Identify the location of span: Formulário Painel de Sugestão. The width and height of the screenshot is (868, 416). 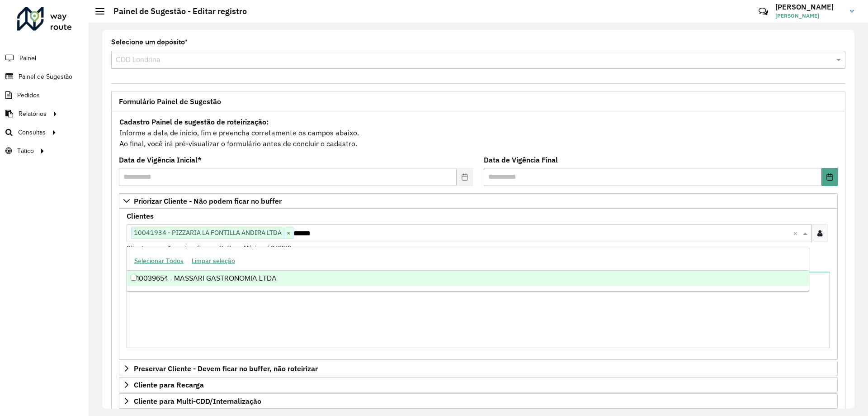
(170, 101).